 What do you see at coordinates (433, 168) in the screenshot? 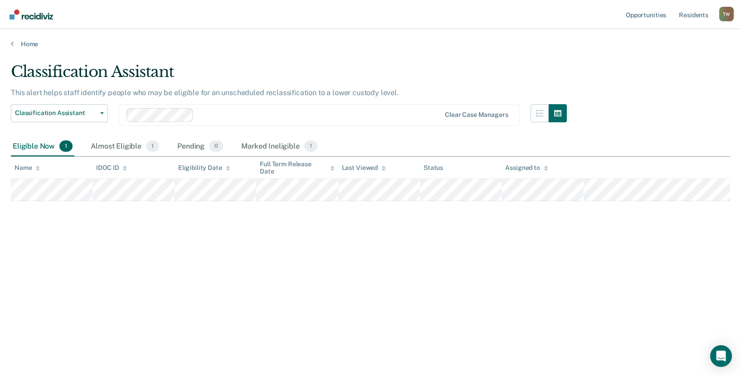
I see `div: Status` at bounding box center [433, 168].